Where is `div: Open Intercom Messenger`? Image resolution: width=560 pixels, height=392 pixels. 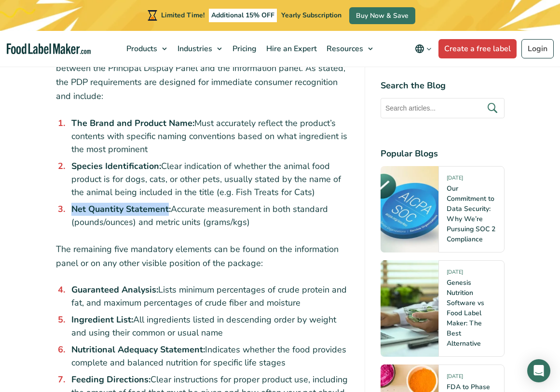 div: Open Intercom Messenger is located at coordinates (539, 371).